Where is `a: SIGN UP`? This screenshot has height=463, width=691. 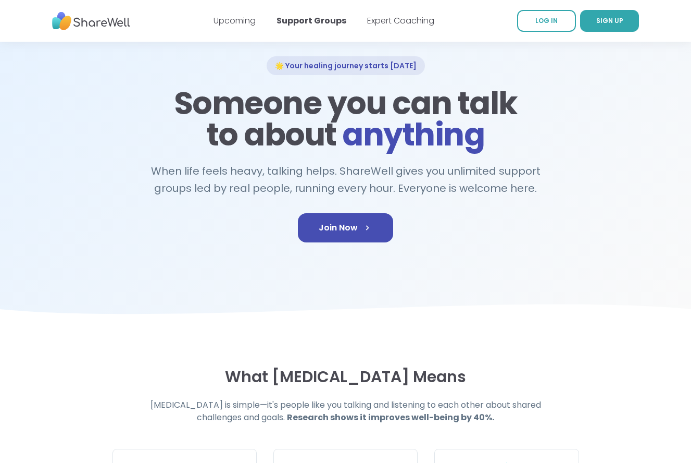 a: SIGN UP is located at coordinates (609, 21).